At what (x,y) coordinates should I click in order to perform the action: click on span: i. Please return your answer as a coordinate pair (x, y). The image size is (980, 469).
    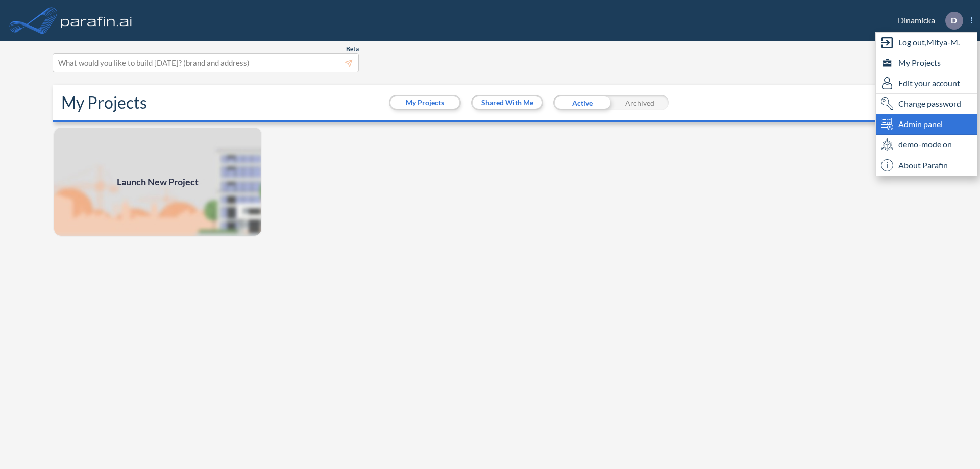
    Looking at the image, I should click on (887, 165).